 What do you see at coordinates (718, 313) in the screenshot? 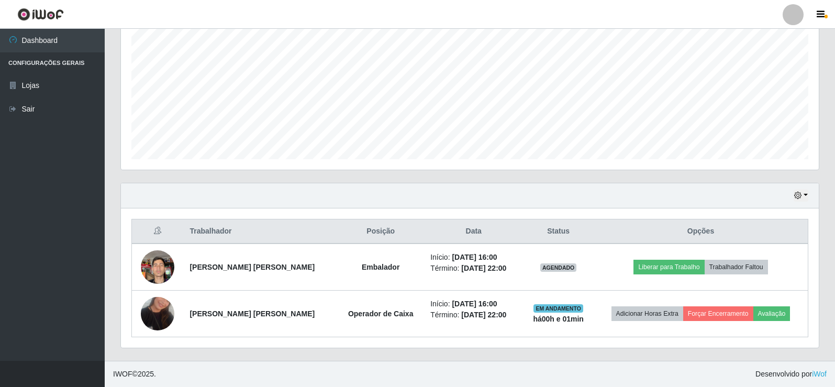
I see `button: Forçar Encerramento` at bounding box center [718, 313].